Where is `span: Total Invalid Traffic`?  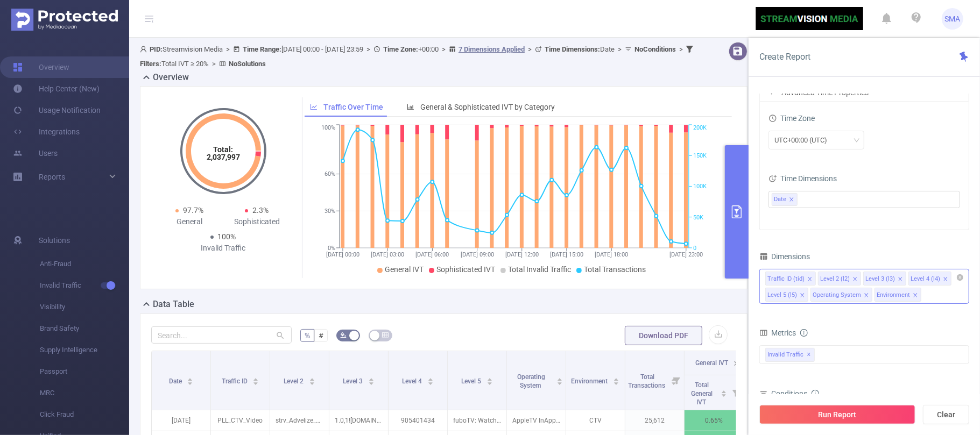 span: Total Invalid Traffic is located at coordinates (539, 270).